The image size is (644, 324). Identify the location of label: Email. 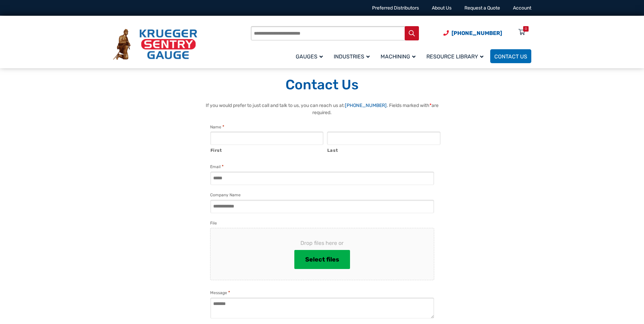
(217, 167).